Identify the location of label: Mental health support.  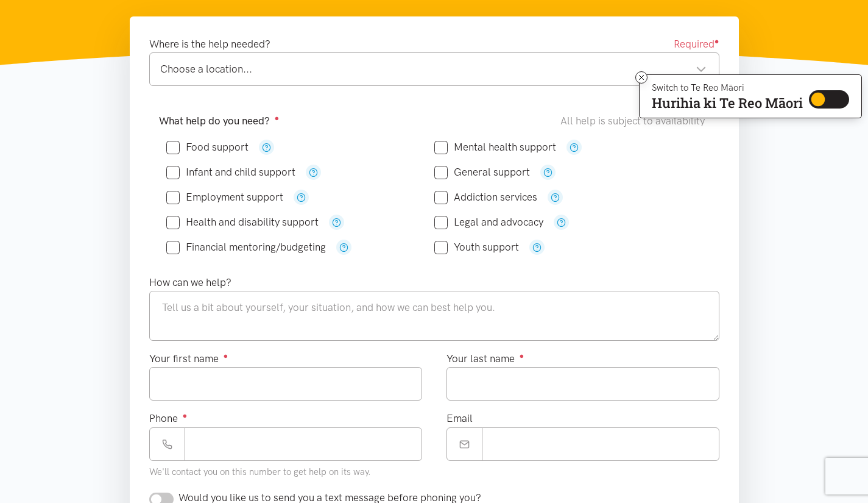
(495, 147).